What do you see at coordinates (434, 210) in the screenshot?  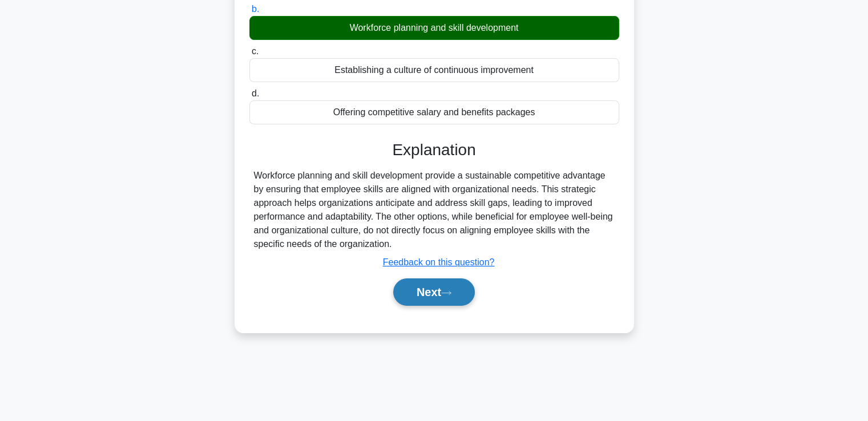 I see `div: Workforce planning and skill development provide a sustainable competitive advantage by ensuring ...` at bounding box center [434, 210].